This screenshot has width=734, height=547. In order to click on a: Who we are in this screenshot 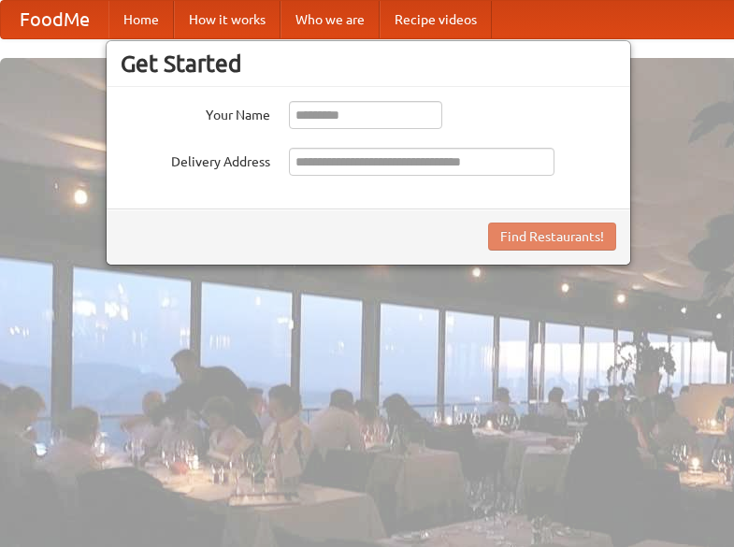, I will do `click(330, 20)`.